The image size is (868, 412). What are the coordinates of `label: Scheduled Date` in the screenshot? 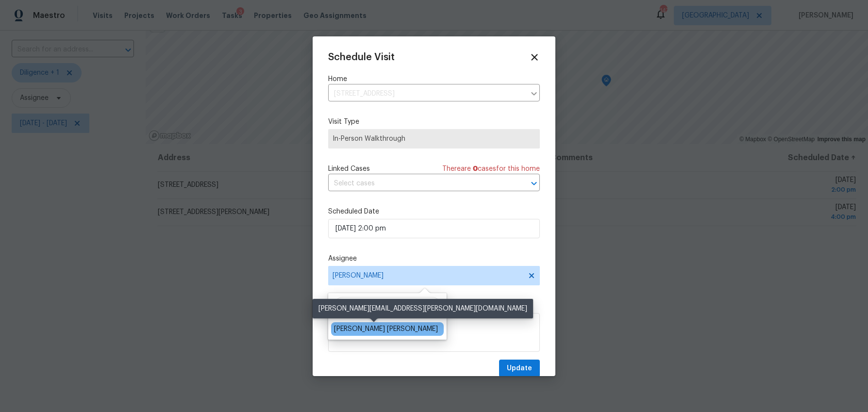 It's located at (434, 212).